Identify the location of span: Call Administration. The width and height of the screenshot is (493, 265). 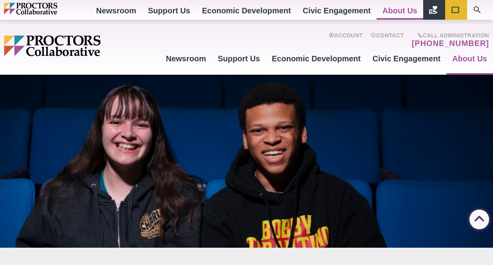
(449, 35).